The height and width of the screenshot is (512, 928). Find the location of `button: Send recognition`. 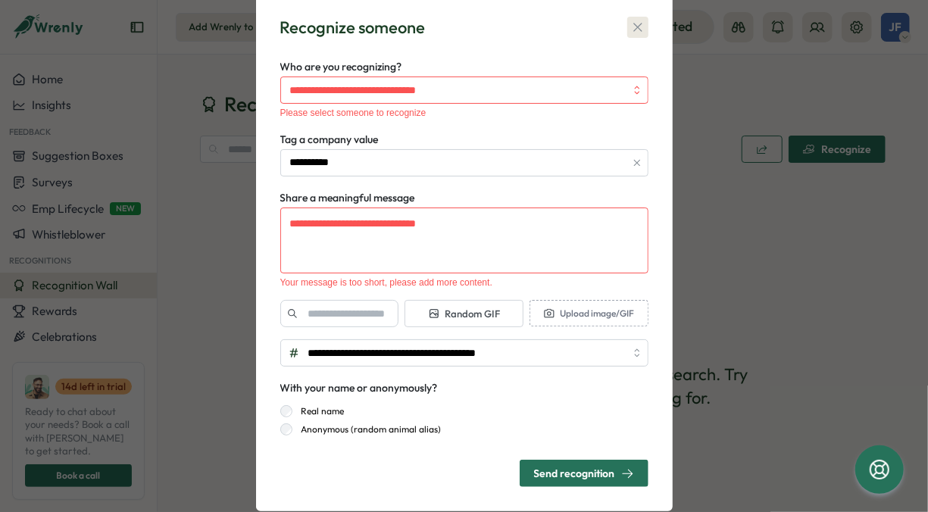

button: Send recognition is located at coordinates (584, 473).